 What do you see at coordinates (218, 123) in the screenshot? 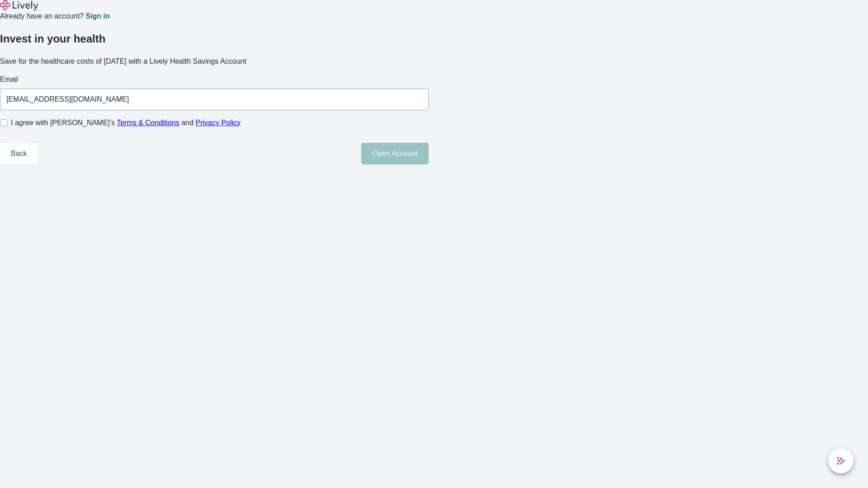
I see `a: Privacy Policy` at bounding box center [218, 123].